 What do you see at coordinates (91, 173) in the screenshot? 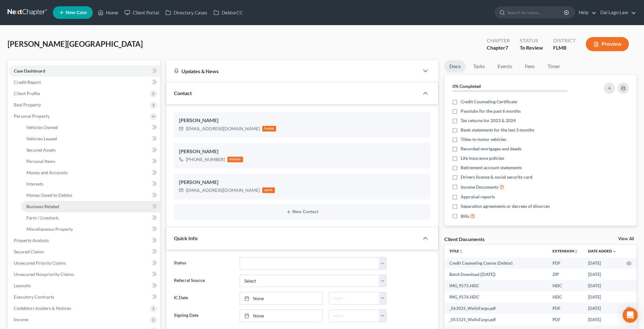
I see `a: Money and Accounts` at bounding box center [91, 173].